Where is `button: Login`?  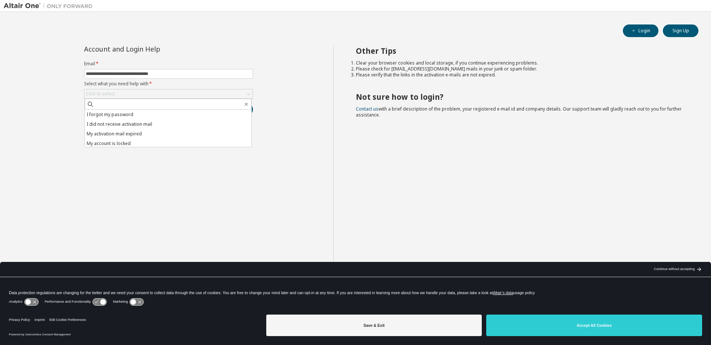 button: Login is located at coordinates (641, 31).